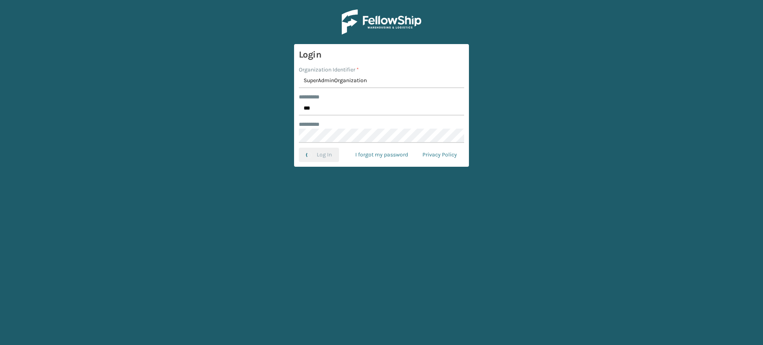 This screenshot has width=763, height=345. What do you see at coordinates (440, 155) in the screenshot?
I see `a: Privacy Policy` at bounding box center [440, 155].